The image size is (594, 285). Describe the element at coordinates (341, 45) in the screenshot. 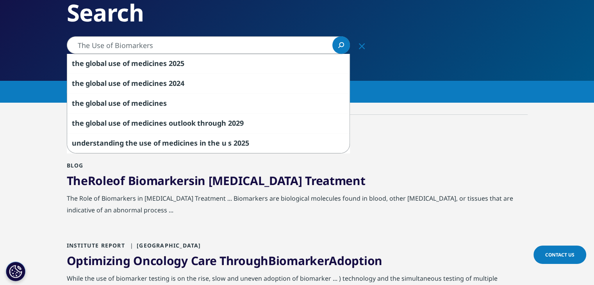

I see `a: Search` at that location.